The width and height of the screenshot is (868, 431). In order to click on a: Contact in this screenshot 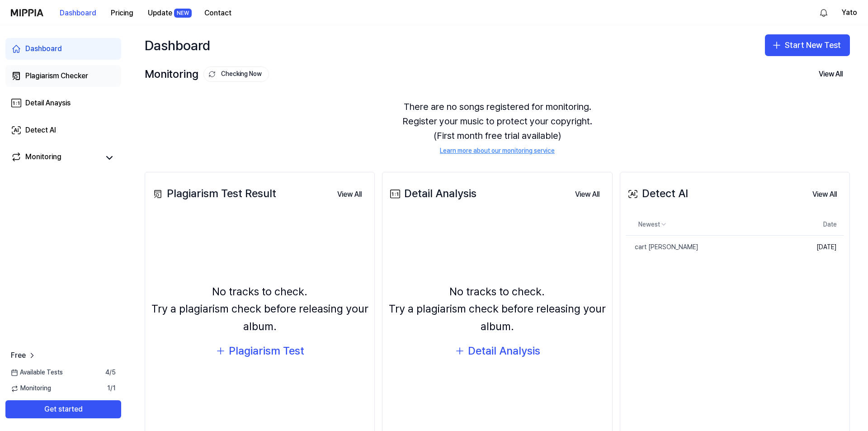, I will do `click(218, 13)`.